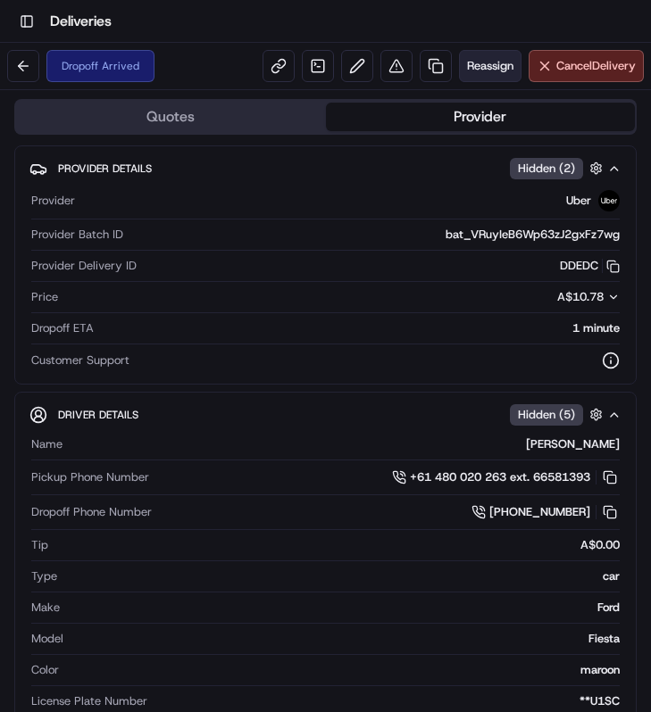 The height and width of the screenshot is (712, 651). Describe the element at coordinates (170, 124) in the screenshot. I see `input: Clear` at that location.